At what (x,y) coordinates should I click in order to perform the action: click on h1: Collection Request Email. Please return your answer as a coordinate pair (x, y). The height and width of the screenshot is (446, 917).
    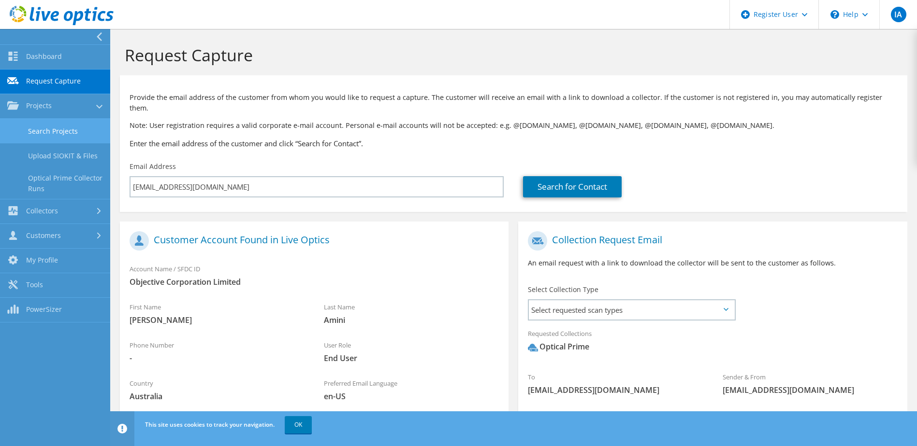
    Looking at the image, I should click on (710, 241).